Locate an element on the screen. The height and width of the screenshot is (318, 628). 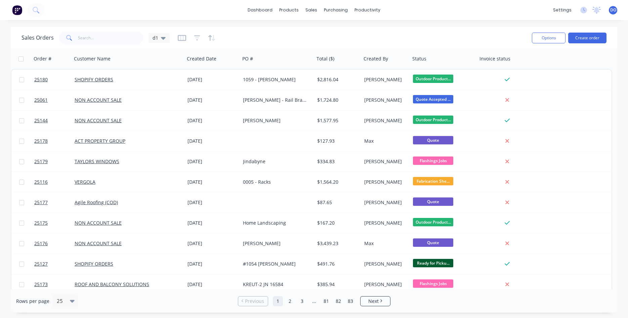
a: ACT PROPERTY GROUP is located at coordinates (100, 141).